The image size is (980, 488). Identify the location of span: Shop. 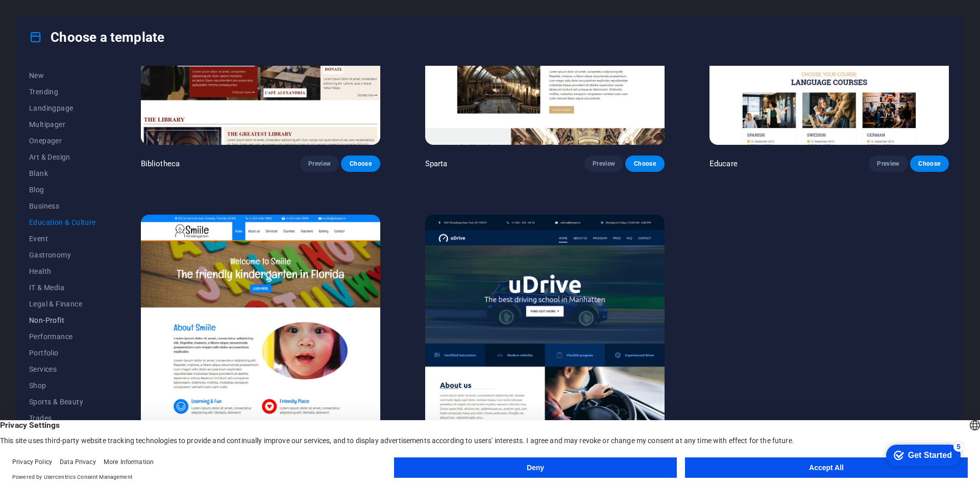
(62, 385).